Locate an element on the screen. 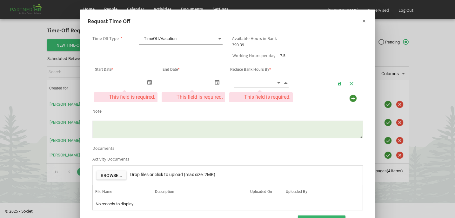 The width and height of the screenshot is (455, 218). label: Activity Documents is located at coordinates (111, 159).